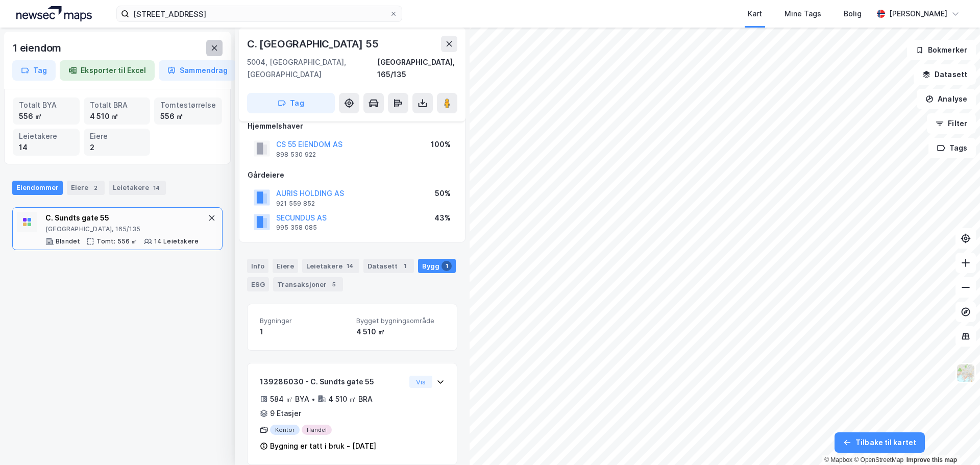 This screenshot has width=980, height=465. I want to click on img: Z, so click(966, 373).